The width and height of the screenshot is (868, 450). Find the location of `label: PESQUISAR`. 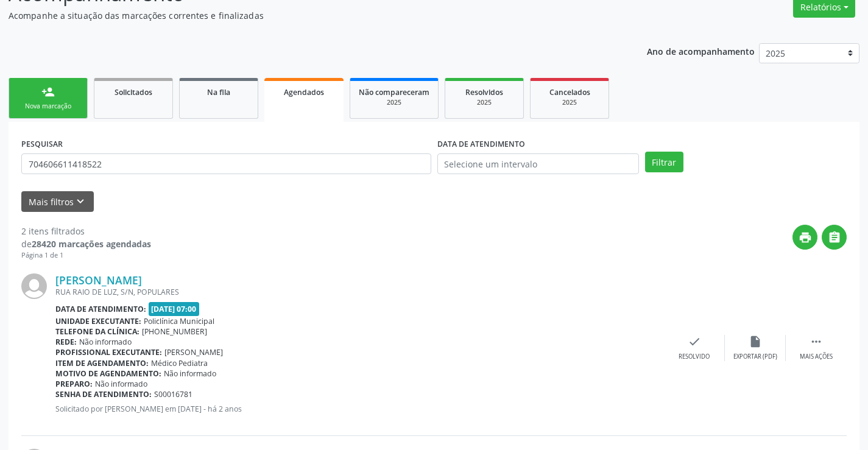

label: PESQUISAR is located at coordinates (42, 144).